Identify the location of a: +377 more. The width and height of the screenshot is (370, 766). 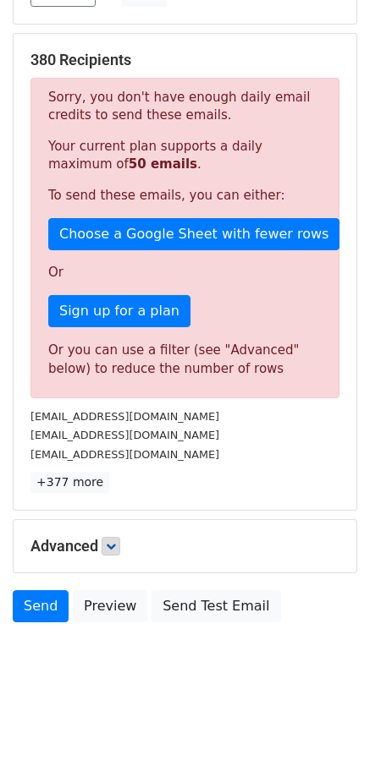
(69, 482).